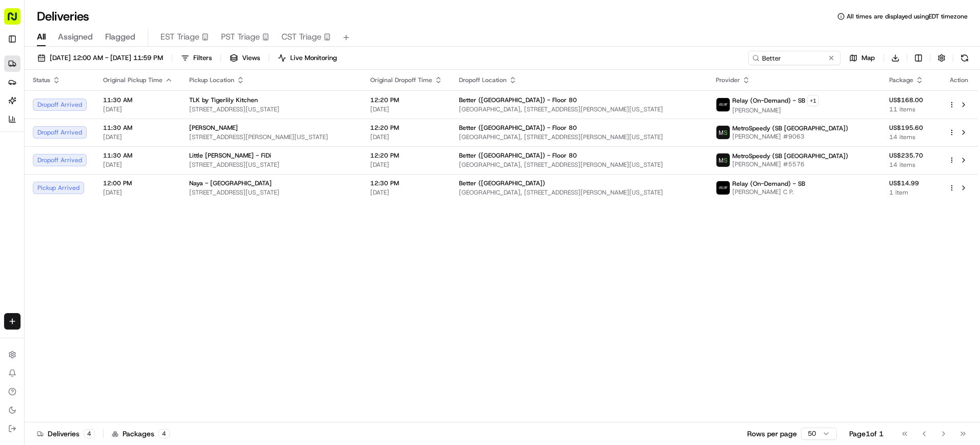 Image resolution: width=980 pixels, height=445 pixels. I want to click on span: Filters, so click(202, 58).